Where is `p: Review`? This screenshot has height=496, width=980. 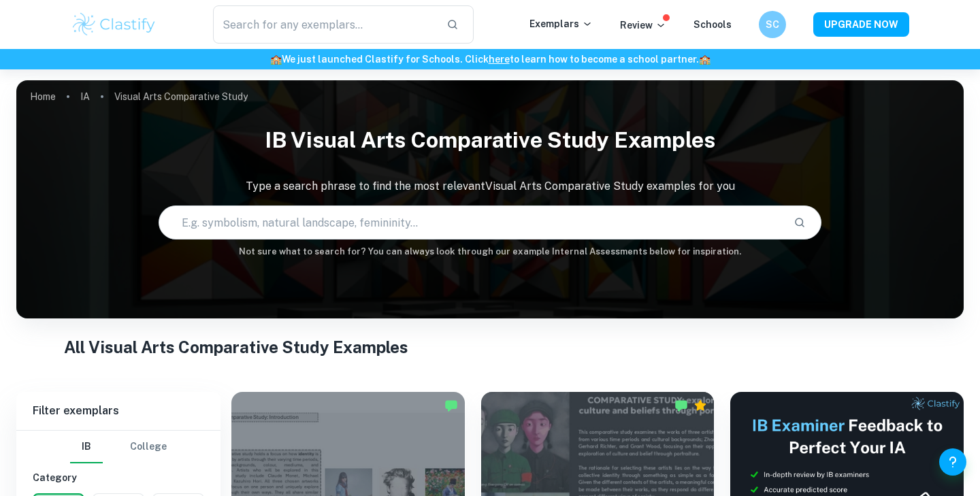
p: Review is located at coordinates (643, 25).